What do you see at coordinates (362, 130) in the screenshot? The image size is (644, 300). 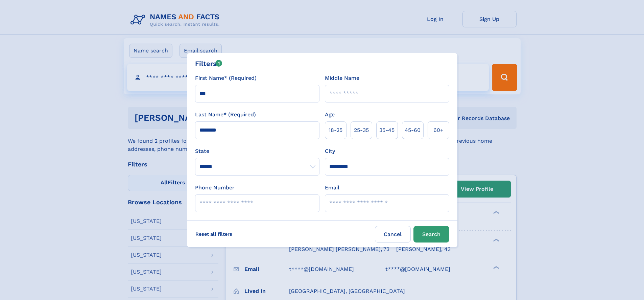 I see `span: 25‑35` at bounding box center [362, 130].